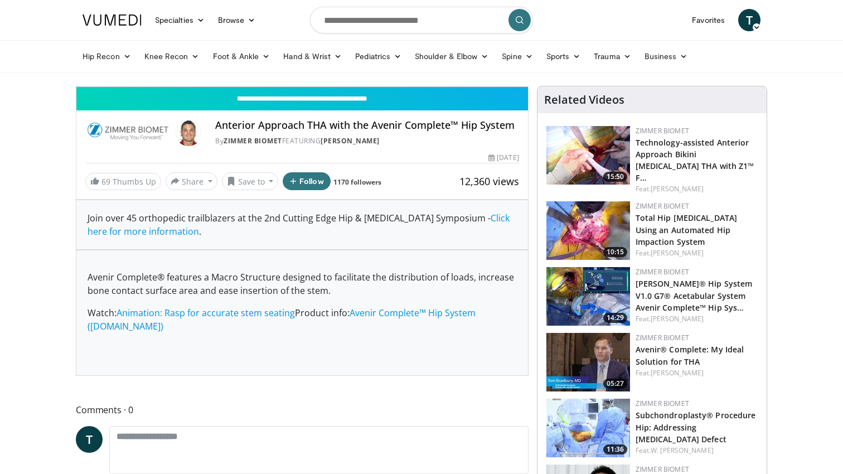  Describe the element at coordinates (367, 141) in the screenshot. I see `div: By FEATURING` at that location.